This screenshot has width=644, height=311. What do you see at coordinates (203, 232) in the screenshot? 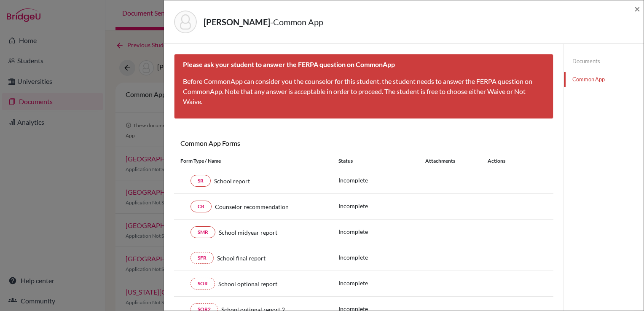
I see `a: SMR` at bounding box center [203, 232].